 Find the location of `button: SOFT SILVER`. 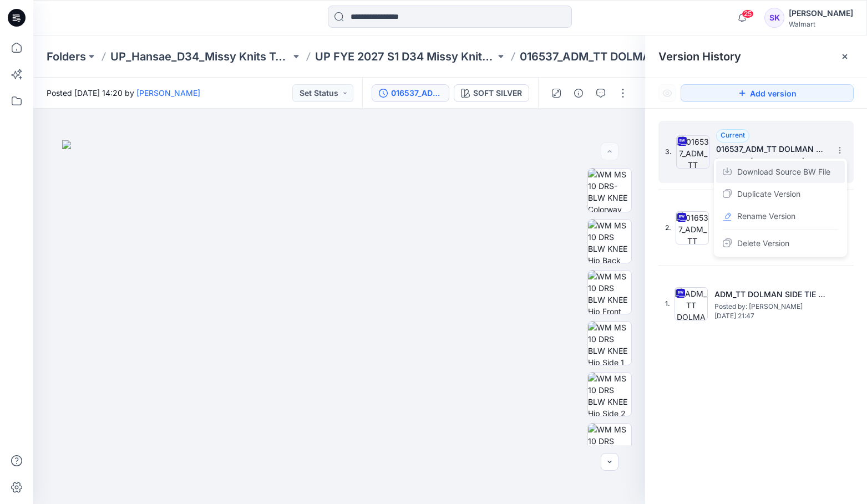

button: SOFT SILVER is located at coordinates (492, 93).